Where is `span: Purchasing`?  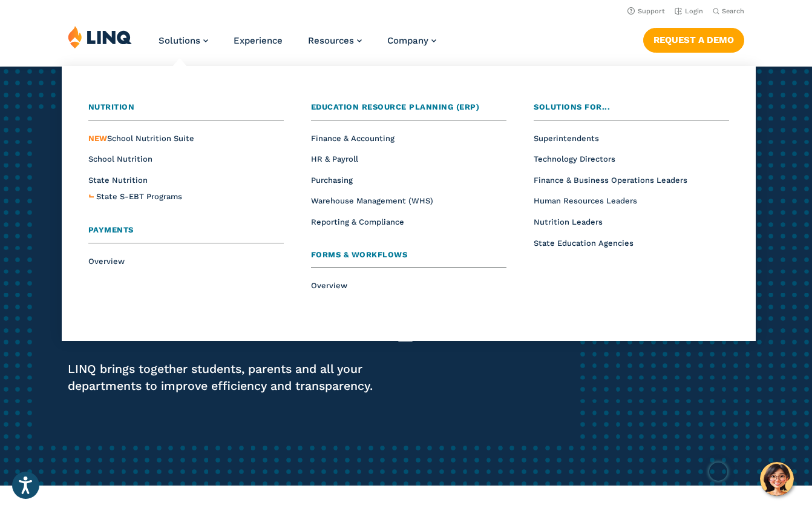 span: Purchasing is located at coordinates (331, 180).